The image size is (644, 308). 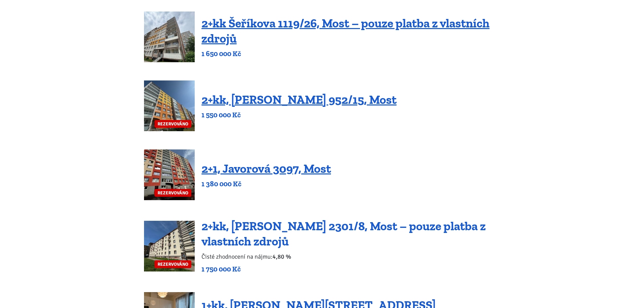 I want to click on p: 1 650 000 Kč, so click(x=351, y=54).